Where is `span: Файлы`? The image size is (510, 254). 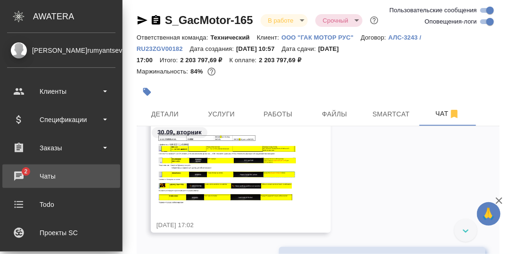
span: Файлы is located at coordinates (335, 114).